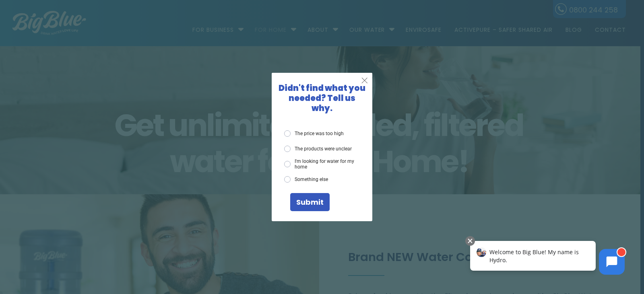 The width and height of the screenshot is (644, 294). I want to click on label: The products were unclear, so click(318, 149).